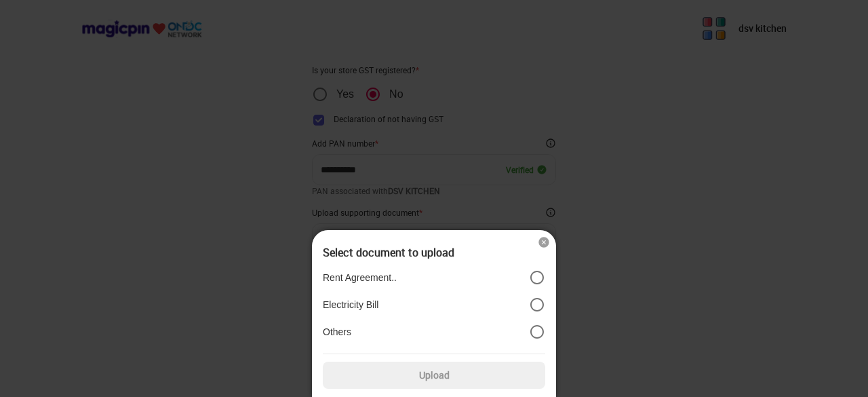 The height and width of the screenshot is (397, 868). I want to click on p: Electricity Bill, so click(351, 305).